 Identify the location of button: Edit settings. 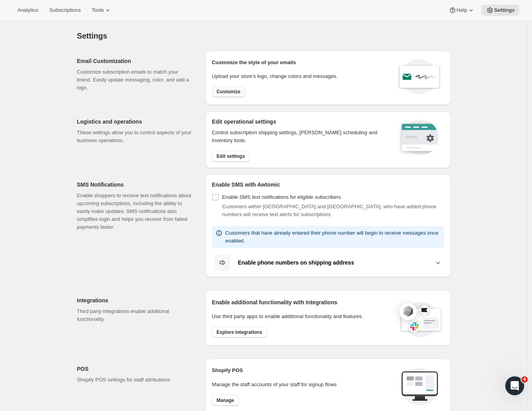
(231, 156).